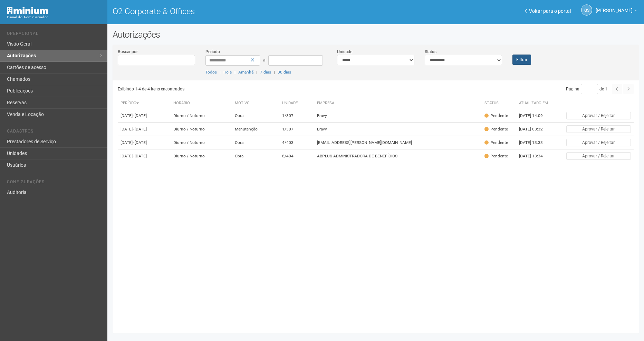 The height and width of the screenshot is (341, 644). I want to click on td: 4/403, so click(297, 142).